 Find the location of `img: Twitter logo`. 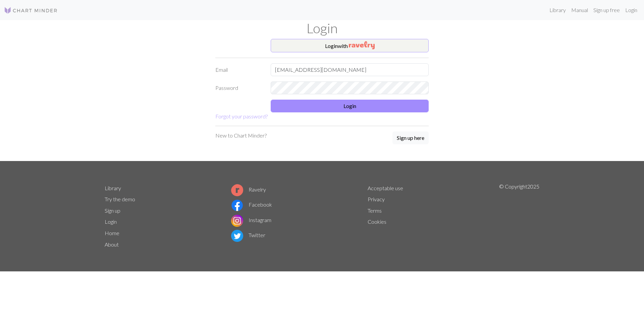

img: Twitter logo is located at coordinates (237, 236).